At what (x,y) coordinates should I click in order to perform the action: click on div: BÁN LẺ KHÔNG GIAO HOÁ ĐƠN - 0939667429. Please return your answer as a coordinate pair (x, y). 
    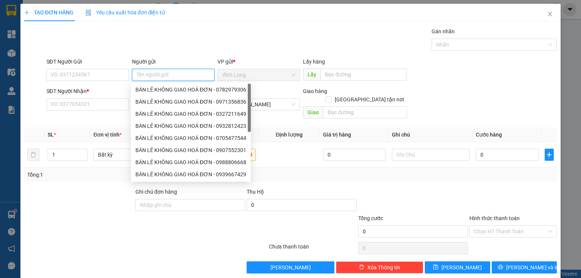
    Looking at the image, I should click on (191, 174).